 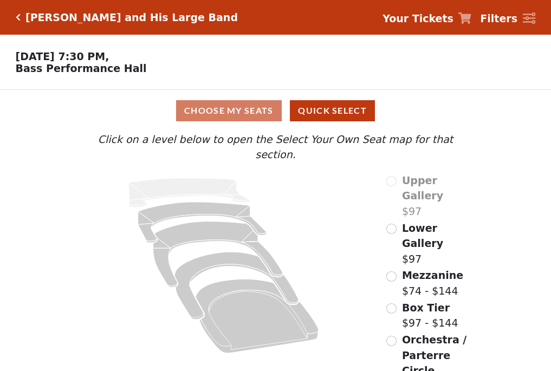 What do you see at coordinates (417, 18) in the screenshot?
I see `strong: Your Tickets` at bounding box center [417, 18].